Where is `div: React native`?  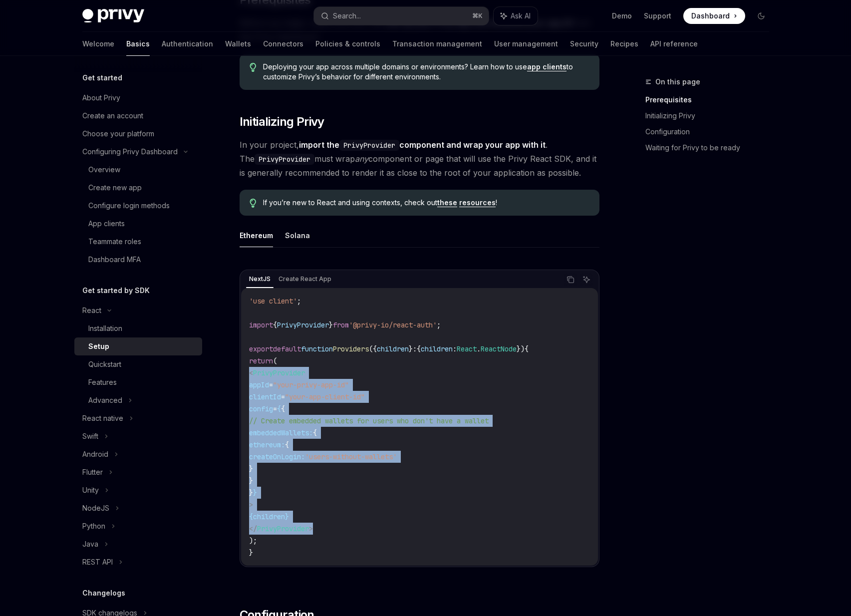 div: React native is located at coordinates (103, 418).